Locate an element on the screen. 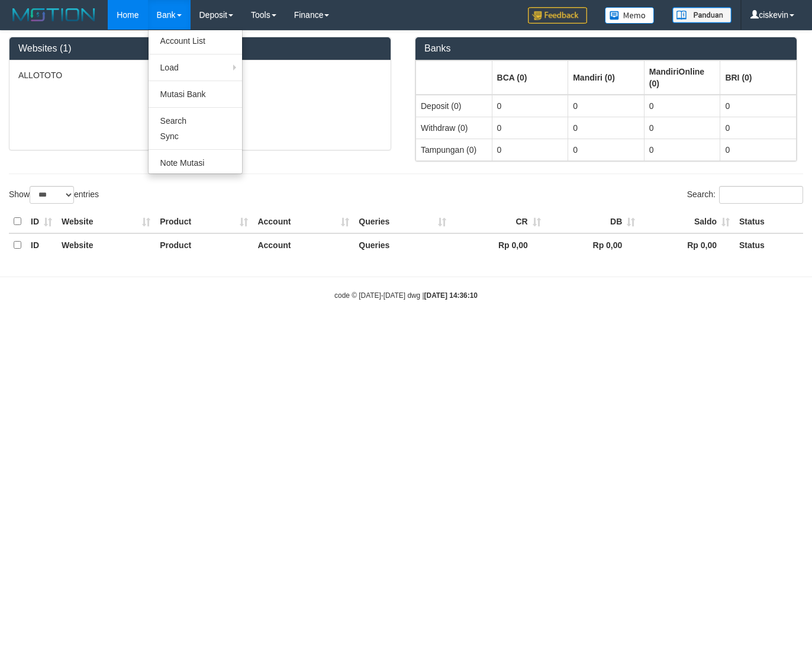  img: Feedback.jpg is located at coordinates (557, 16).